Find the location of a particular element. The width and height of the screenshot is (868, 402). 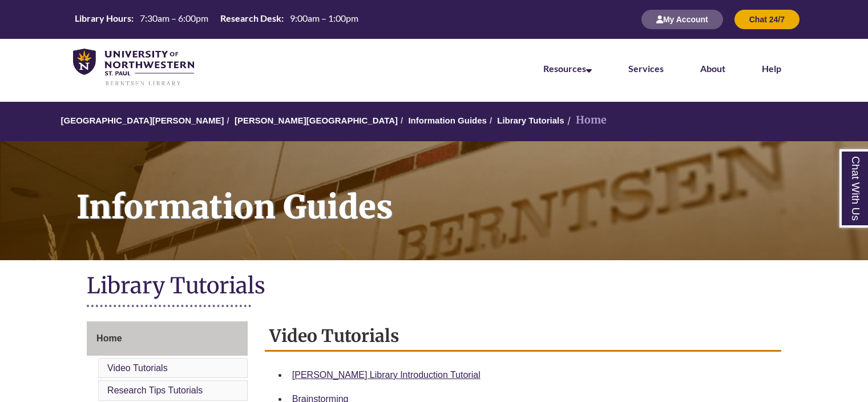

th: Library Hours: is located at coordinates (103, 18).